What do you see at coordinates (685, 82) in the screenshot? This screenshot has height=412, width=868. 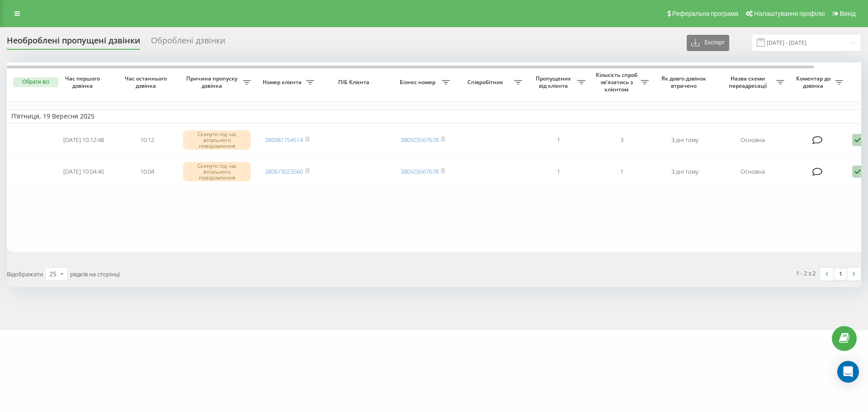 I see `span: Як довго дзвінок втрачено` at bounding box center [685, 82].